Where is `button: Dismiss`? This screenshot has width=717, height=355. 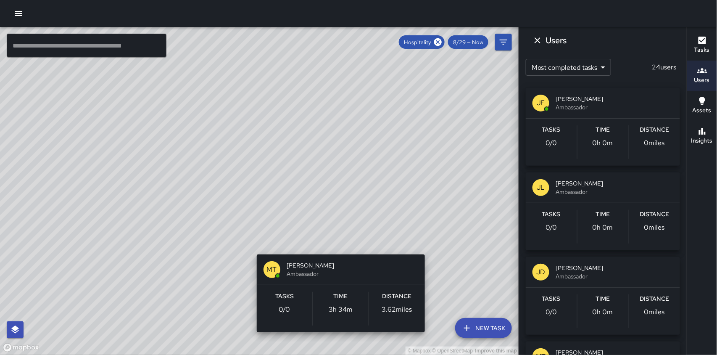 button: Dismiss is located at coordinates (538, 40).